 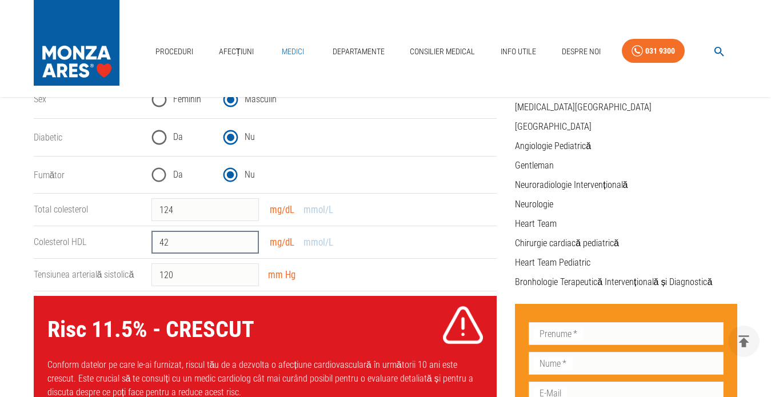 What do you see at coordinates (614, 282) in the screenshot?
I see `a: Bronhologie Terapeutică Intervențională și Diagnostică` at bounding box center [614, 282].